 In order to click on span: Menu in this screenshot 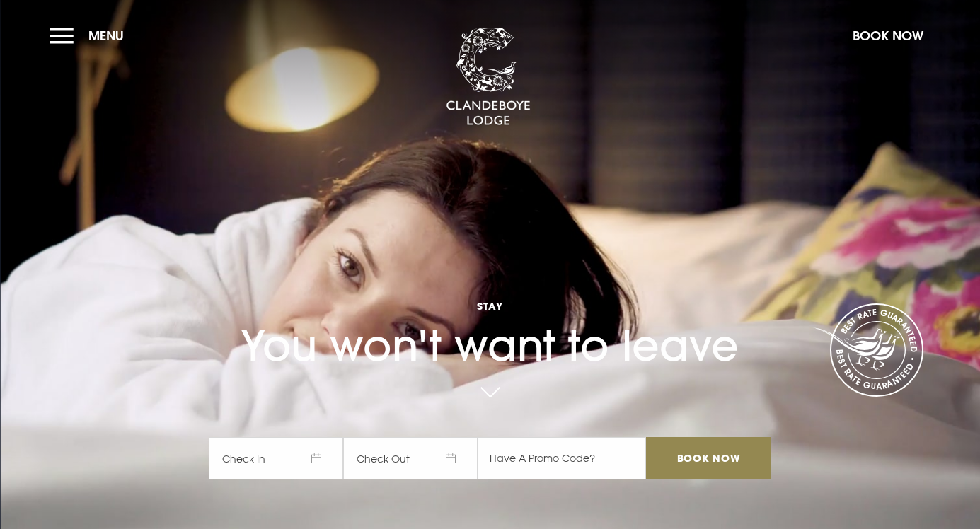, I will do `click(106, 35)`.